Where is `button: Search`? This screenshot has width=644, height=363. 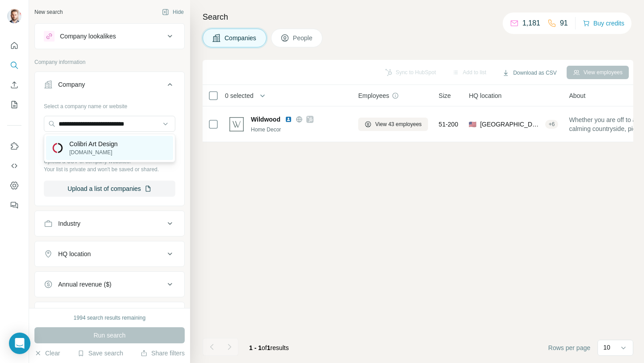
button: Search is located at coordinates (14, 65).